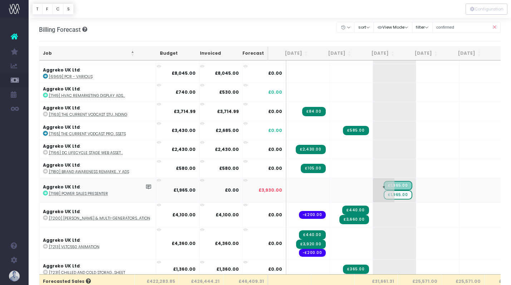 The height and width of the screenshot is (285, 511). Describe the element at coordinates (463, 53) in the screenshot. I see `th: Nov 25: activate to sort column ascending` at that location.